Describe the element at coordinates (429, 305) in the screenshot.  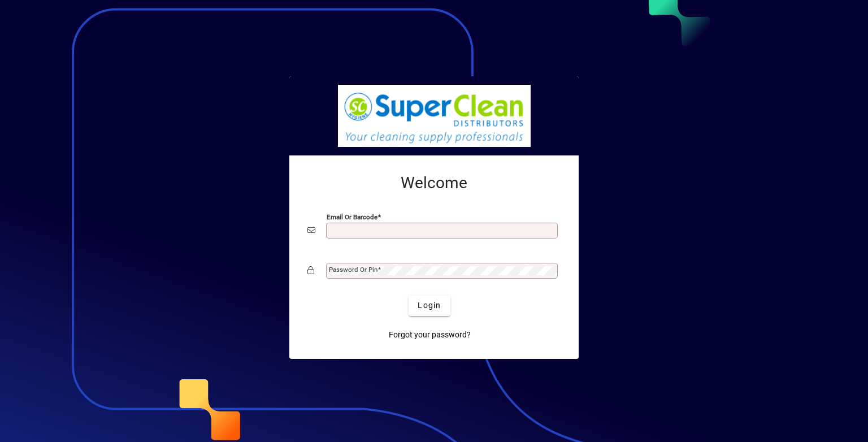
I see `span: Login` at that location.